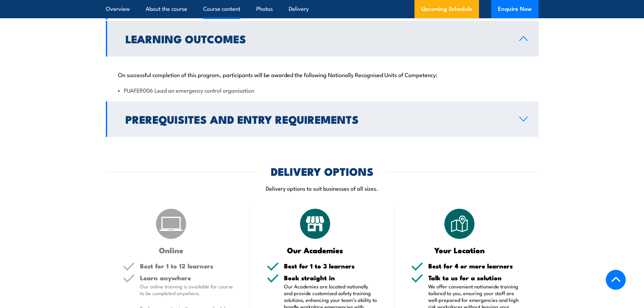 The image size is (644, 308). Describe the element at coordinates (322, 119) in the screenshot. I see `a: Prerequisites and Entry Requirements` at that location.